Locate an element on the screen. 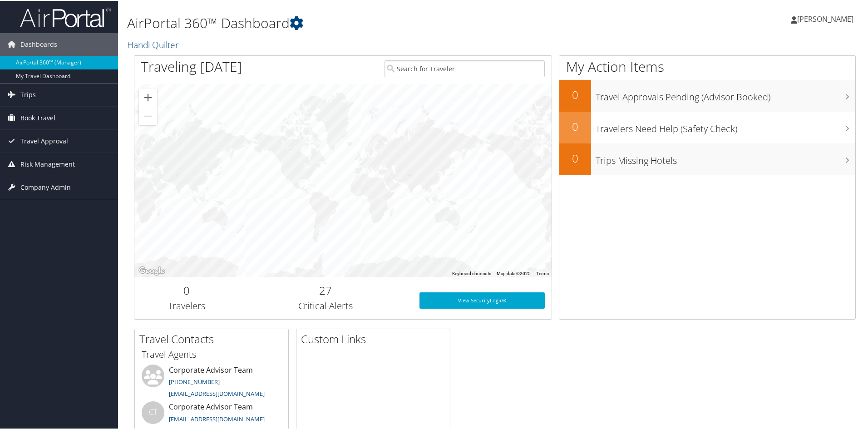 The image size is (868, 429). h2: Custom Links is located at coordinates (376, 338).